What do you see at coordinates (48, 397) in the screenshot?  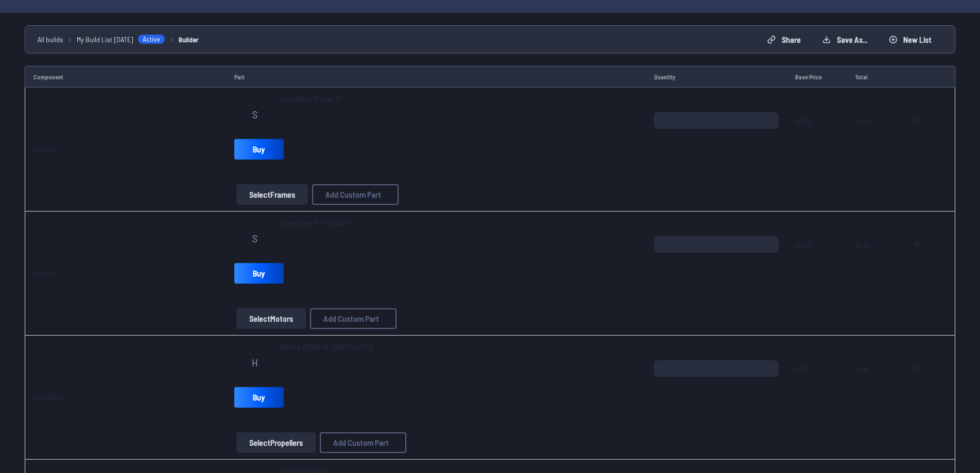 I see `a: Propellers` at bounding box center [48, 397].